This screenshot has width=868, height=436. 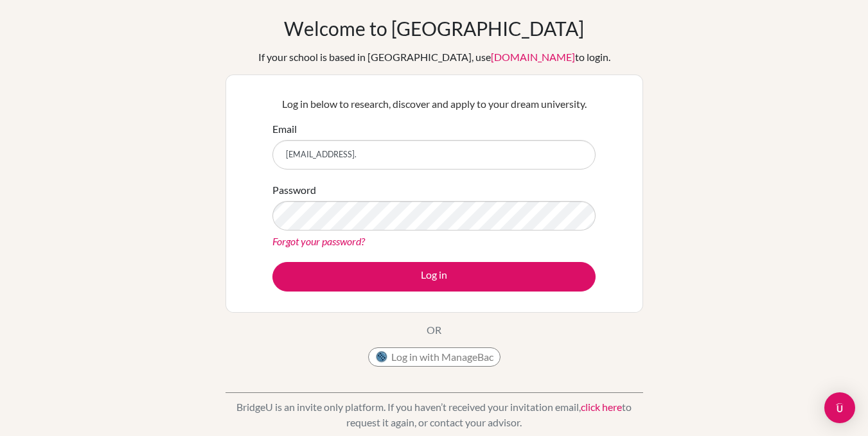 I want to click on p: BridgeU is an invite only platform. If you haven’t received your invitation email, to request it ..., so click(x=434, y=415).